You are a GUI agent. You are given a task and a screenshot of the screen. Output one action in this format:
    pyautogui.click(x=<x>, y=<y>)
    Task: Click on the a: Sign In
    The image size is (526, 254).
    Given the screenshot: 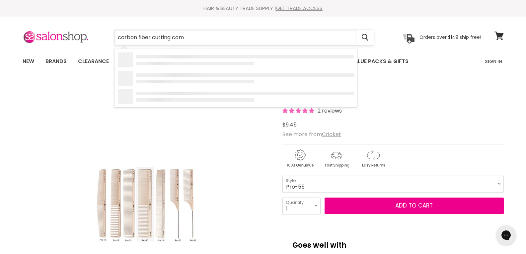 What is the action you would take?
    pyautogui.click(x=493, y=61)
    